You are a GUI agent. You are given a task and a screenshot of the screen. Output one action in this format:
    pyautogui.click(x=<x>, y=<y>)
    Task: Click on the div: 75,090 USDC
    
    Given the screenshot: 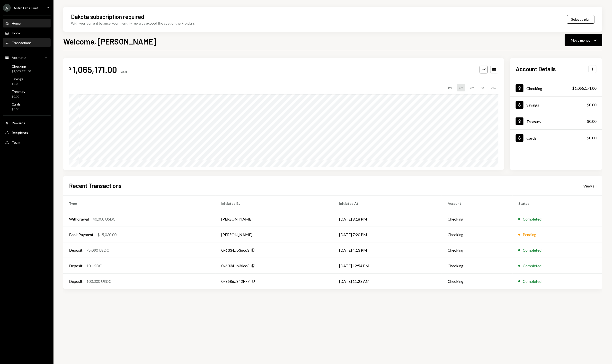 What is the action you would take?
    pyautogui.click(x=98, y=250)
    